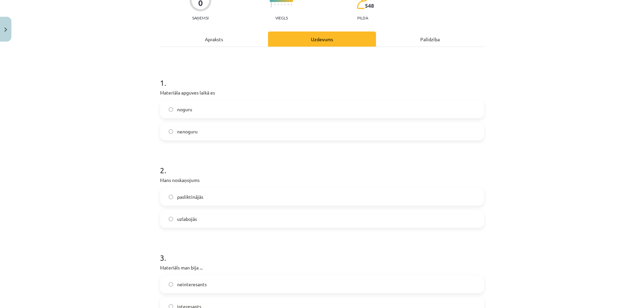 The height and width of the screenshot is (308, 644). Describe the element at coordinates (322, 251) in the screenshot. I see `h1: 3 .` at that location.